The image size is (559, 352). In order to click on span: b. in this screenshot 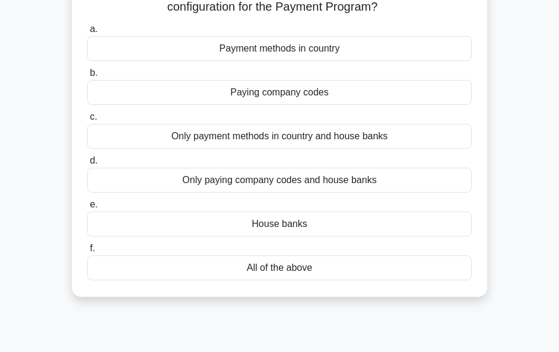, I will do `click(93, 72)`.